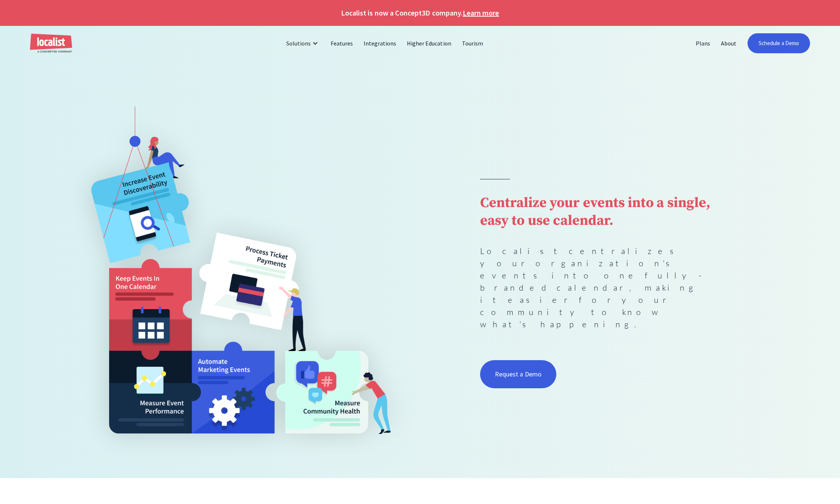 The image size is (840, 504). What do you see at coordinates (380, 43) in the screenshot?
I see `a: Integrations` at bounding box center [380, 43].